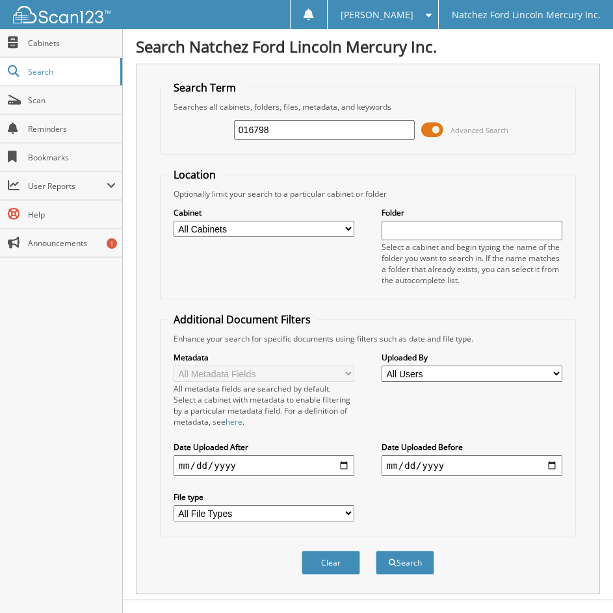 The height and width of the screenshot is (613, 613). Describe the element at coordinates (264, 447) in the screenshot. I see `label: Date Uploaded After` at that location.